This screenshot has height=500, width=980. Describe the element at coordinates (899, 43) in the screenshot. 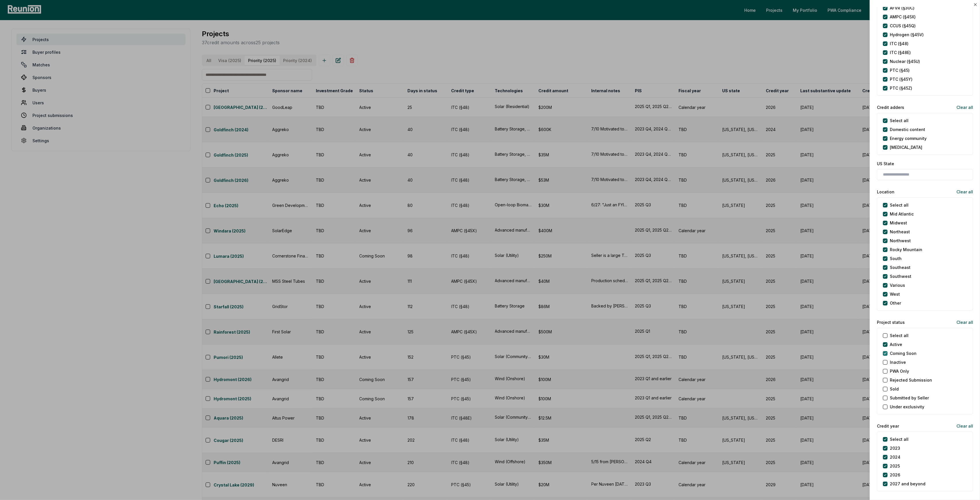

I see `label: ITC (§48)` at that location.